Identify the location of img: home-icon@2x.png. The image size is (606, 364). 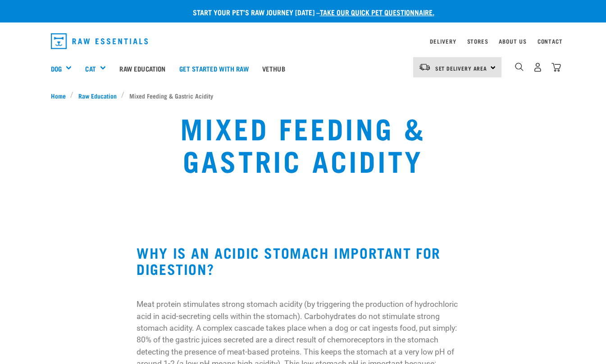
(556, 67).